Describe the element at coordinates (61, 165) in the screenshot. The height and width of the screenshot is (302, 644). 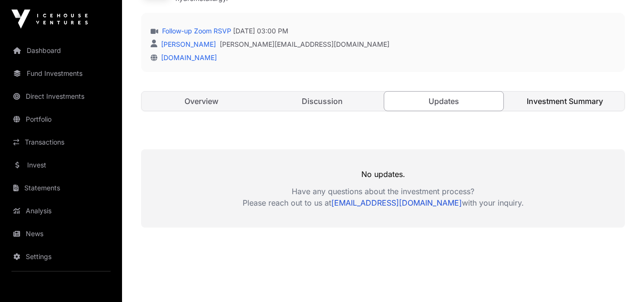
I see `a: Invest` at that location.